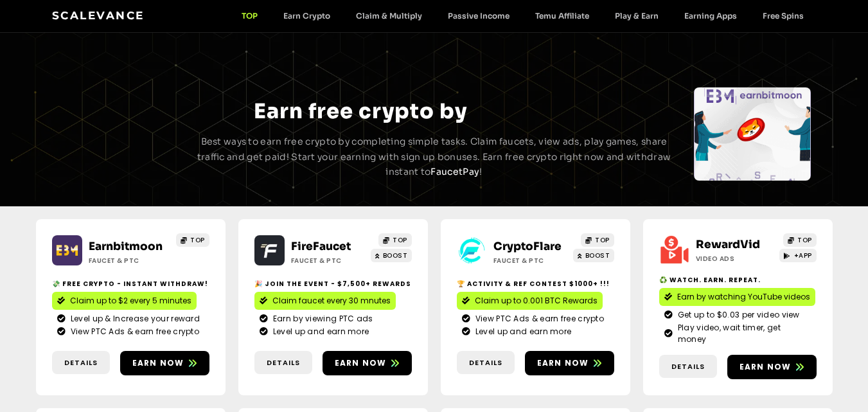  What do you see at coordinates (321, 318) in the screenshot?
I see `span: Earn by viewing PTC ads` at bounding box center [321, 318].